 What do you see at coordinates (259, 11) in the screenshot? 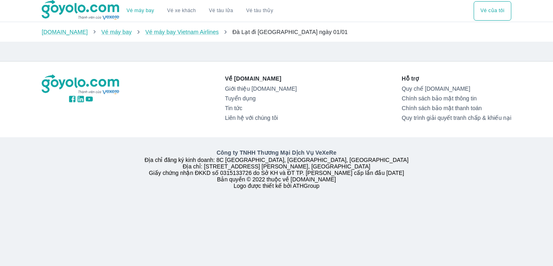
I see `button: Vé tàu thủy` at bounding box center [259, 11].